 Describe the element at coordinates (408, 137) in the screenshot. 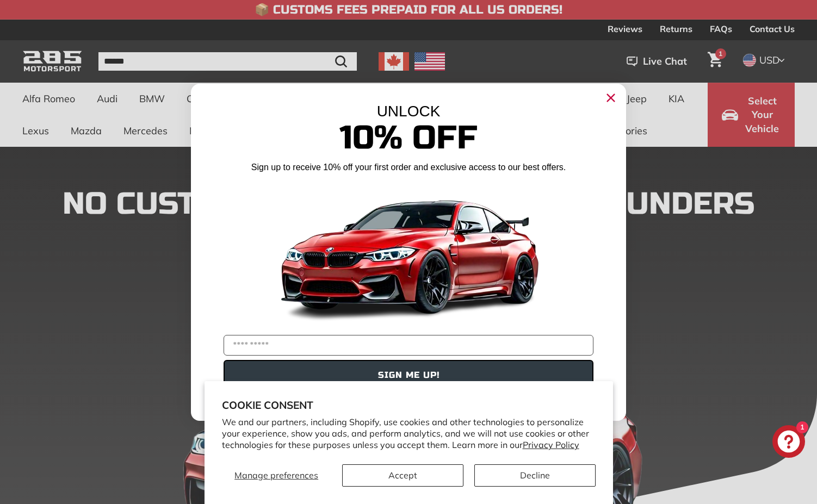

I see `span: 10% Off` at that location.